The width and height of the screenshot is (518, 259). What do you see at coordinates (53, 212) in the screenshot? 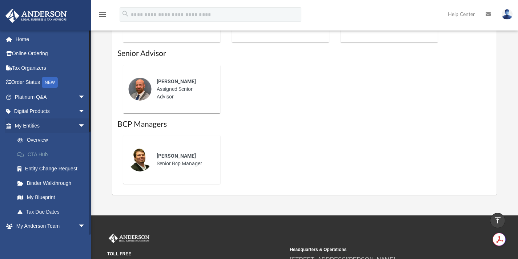
I see `a: Tax Due Dates` at bounding box center [53, 212].